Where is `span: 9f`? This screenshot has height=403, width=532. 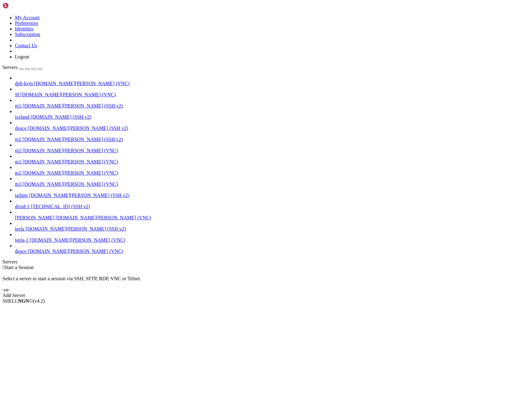 span: 9f is located at coordinates (17, 94).